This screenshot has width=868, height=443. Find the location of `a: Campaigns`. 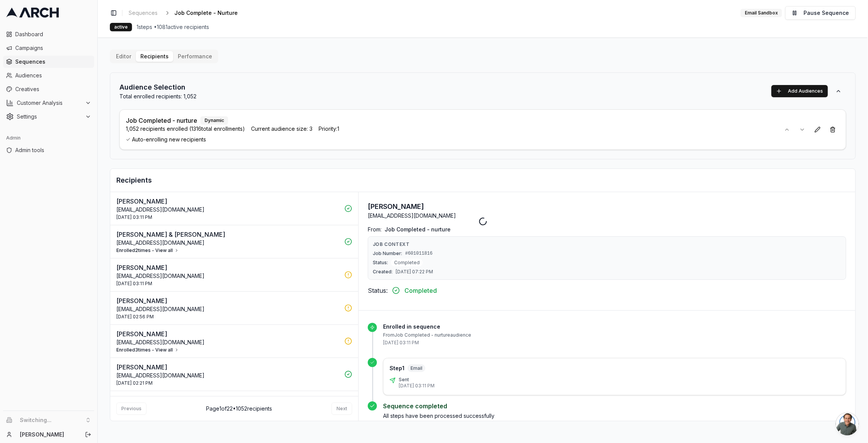

a: Campaigns is located at coordinates (49, 48).